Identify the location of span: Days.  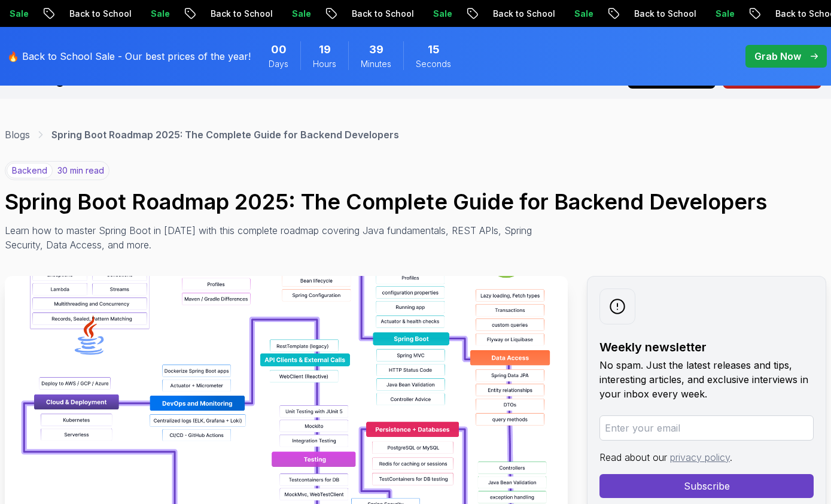
(278, 64).